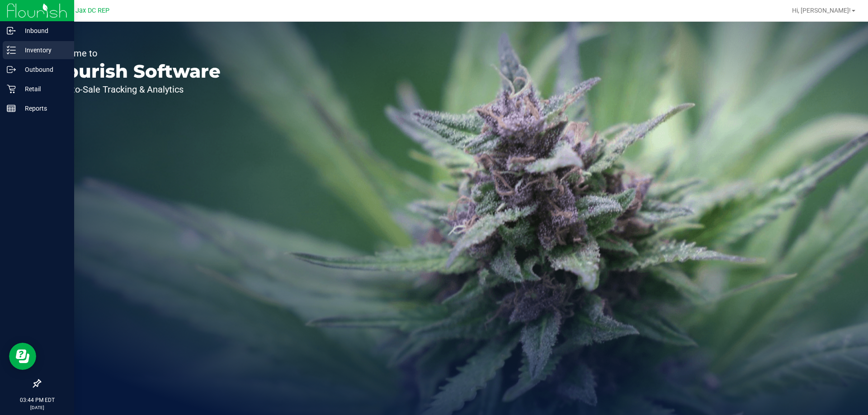 This screenshot has width=868, height=415. I want to click on inline-svg: Inbound, so click(11, 31).